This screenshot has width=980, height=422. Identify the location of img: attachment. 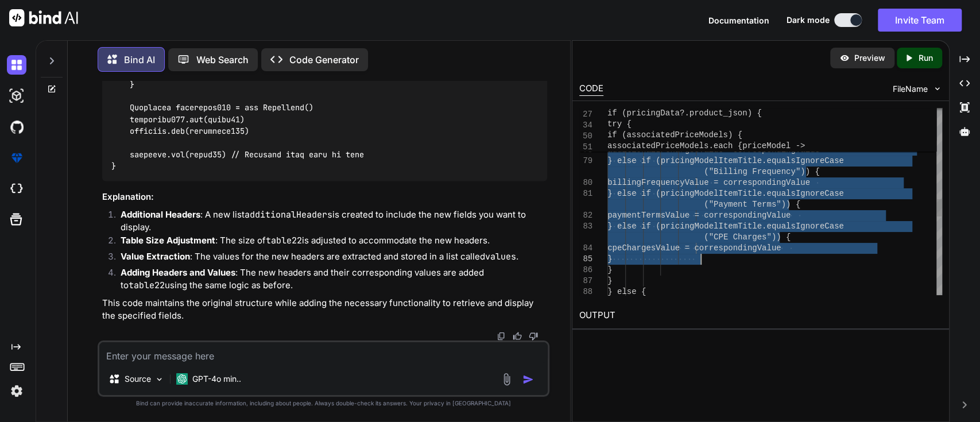
(506, 379).